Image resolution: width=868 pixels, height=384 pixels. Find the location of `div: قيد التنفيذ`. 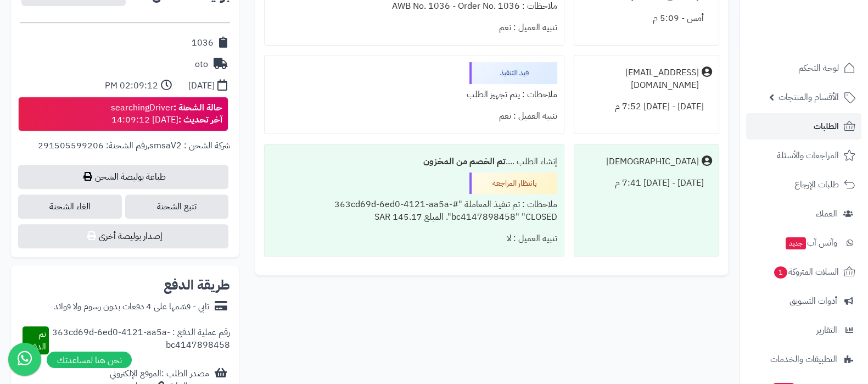

div: قيد التنفيذ is located at coordinates (513, 73).